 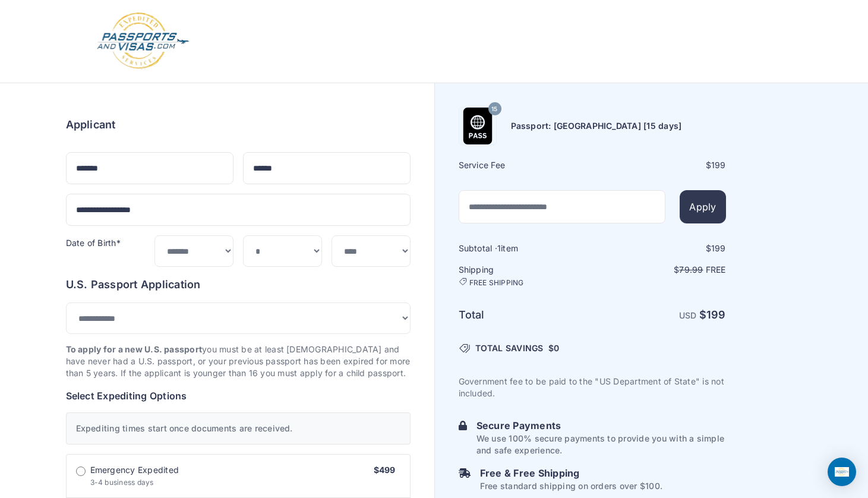 What do you see at coordinates (238, 285) in the screenshot?
I see `h6: U.S. Passport Application` at bounding box center [238, 285].